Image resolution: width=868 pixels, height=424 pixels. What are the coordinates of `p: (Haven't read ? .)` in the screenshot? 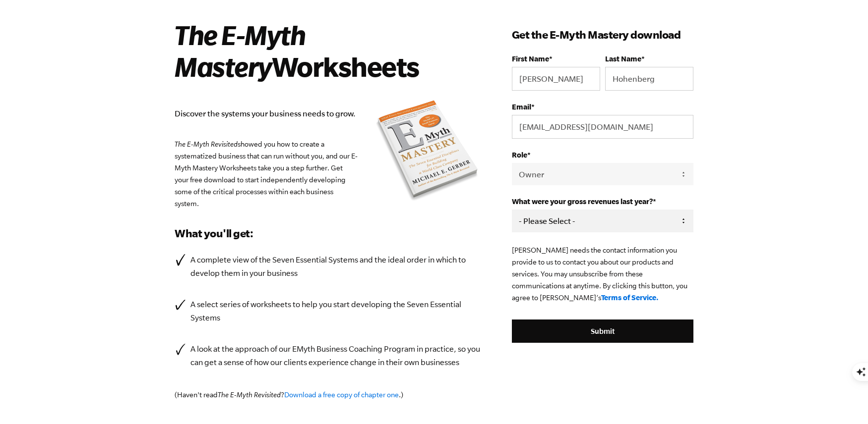 It's located at (329, 395).